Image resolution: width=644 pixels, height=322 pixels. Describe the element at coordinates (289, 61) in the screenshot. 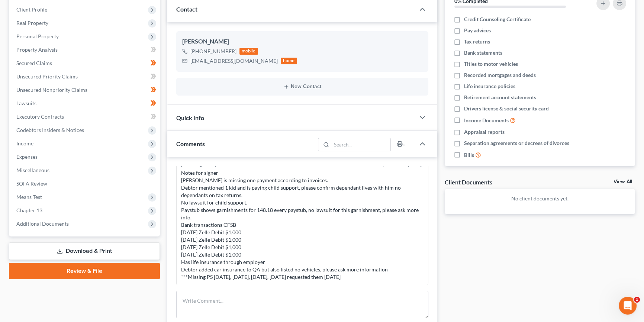

I see `div: home` at that location.